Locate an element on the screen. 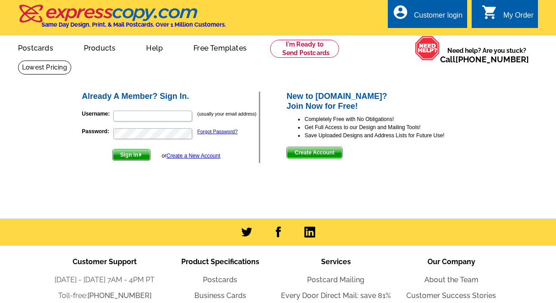 This screenshot has width=556, height=303. a: Create a New Account is located at coordinates (193, 156).